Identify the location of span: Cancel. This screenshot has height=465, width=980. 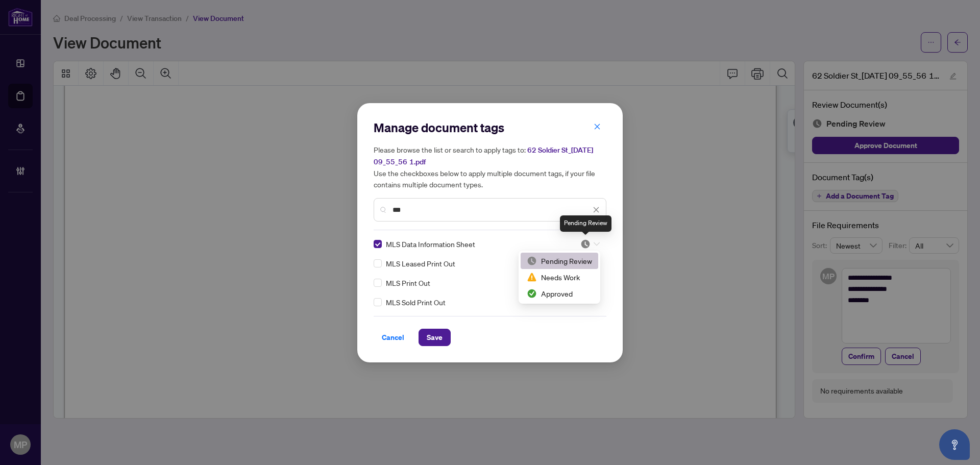
(393, 337).